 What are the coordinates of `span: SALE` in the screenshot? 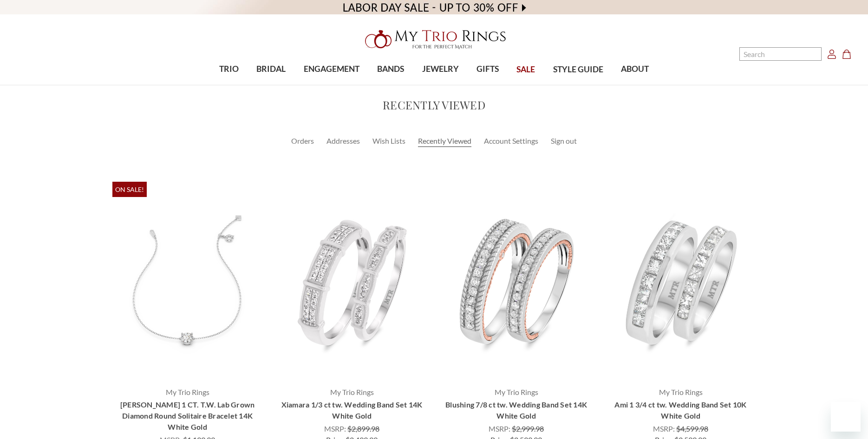 It's located at (525, 69).